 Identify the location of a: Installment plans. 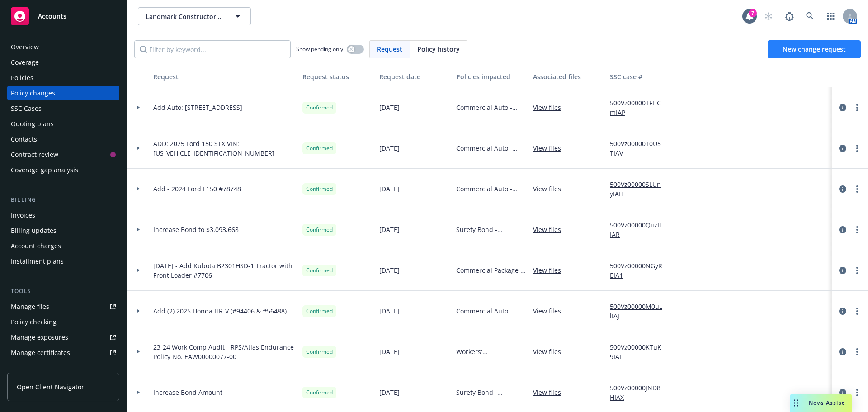
(63, 261).